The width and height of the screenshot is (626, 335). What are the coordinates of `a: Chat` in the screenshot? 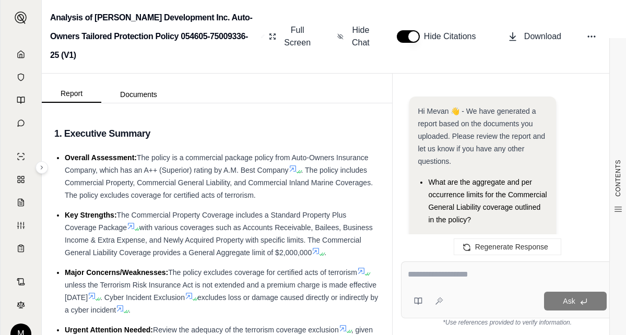 It's located at (21, 123).